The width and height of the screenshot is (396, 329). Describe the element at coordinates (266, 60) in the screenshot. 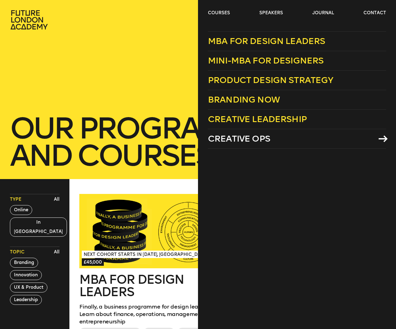

I see `span: Mini-MBA for Designers` at that location.